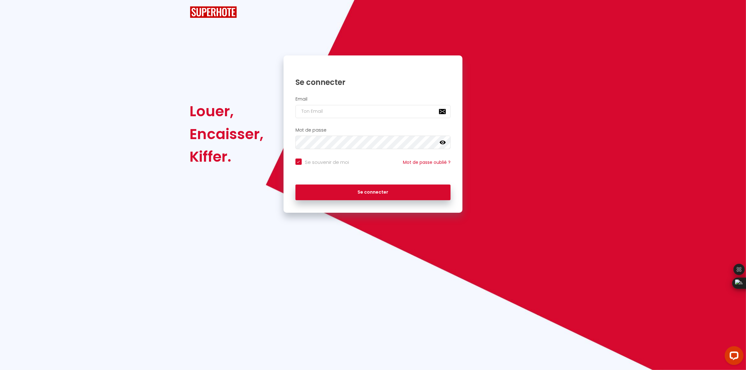  I want to click on a: Mot de passe oublié ?, so click(427, 162).